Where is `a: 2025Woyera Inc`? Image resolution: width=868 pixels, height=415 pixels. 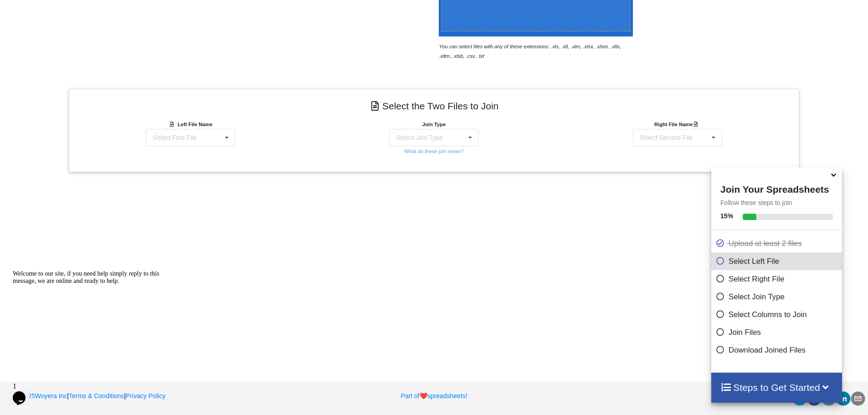 a: 2025Woyera Inc is located at coordinates (38, 396).